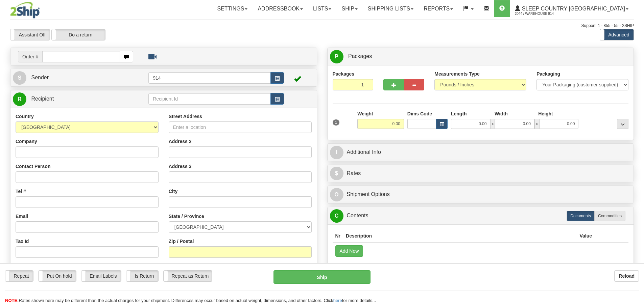 Image resolution: width=644 pixels, height=304 pixels. Describe the element at coordinates (549, 74) in the screenshot. I see `label: Packaging` at that location.